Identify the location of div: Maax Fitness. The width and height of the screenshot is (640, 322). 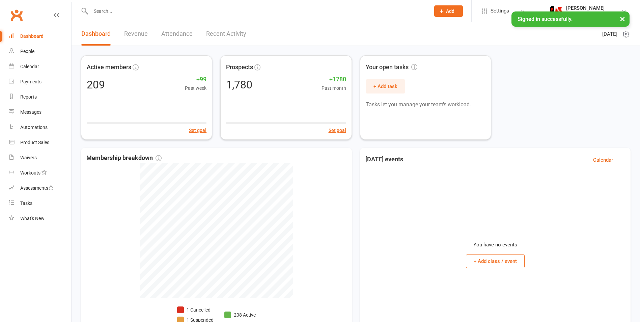
(586, 14).